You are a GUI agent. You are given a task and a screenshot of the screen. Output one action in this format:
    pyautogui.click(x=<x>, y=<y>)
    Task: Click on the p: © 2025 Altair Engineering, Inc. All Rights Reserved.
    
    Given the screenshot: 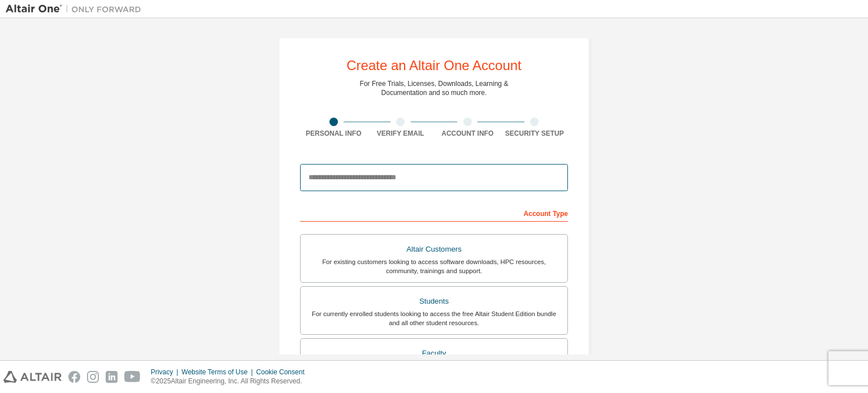 What is the action you would take?
    pyautogui.click(x=232, y=381)
    